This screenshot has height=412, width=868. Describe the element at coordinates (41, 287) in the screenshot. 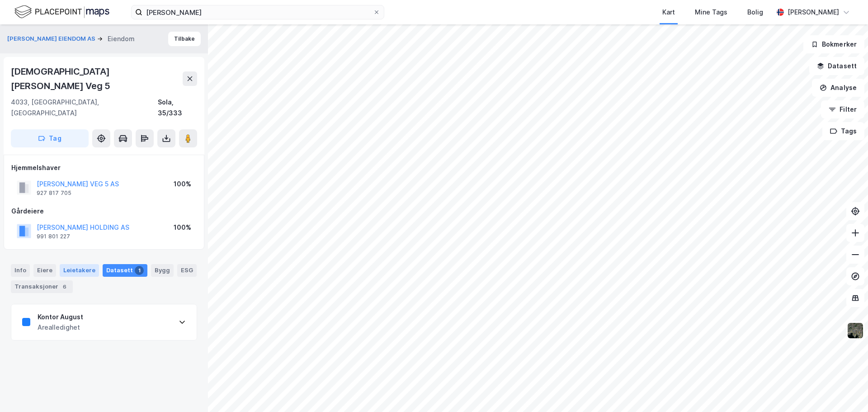

I see `div: Transaksjoner` at that location.